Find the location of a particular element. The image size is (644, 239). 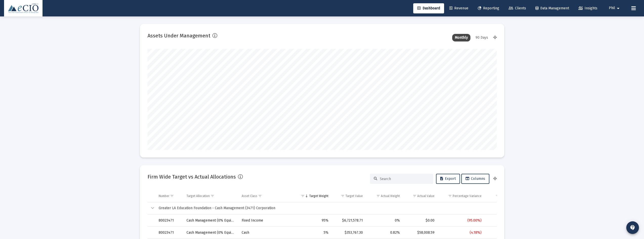

span: Show filter options for column 'Target Value' is located at coordinates (342, 196).